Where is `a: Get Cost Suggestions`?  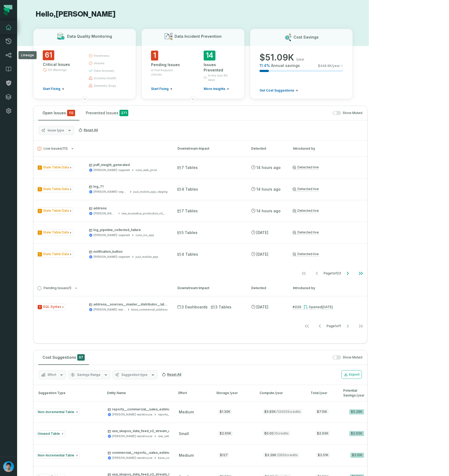
a: Get Cost Suggestions is located at coordinates (279, 90).